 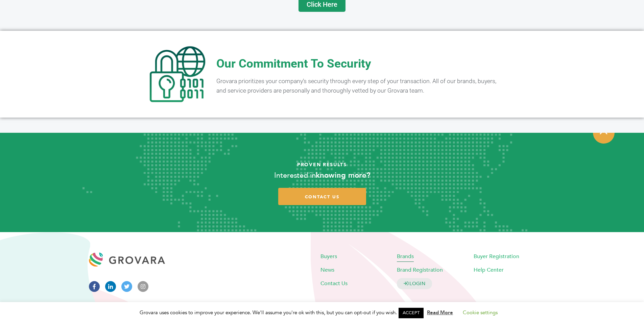 What do you see at coordinates (405, 256) in the screenshot?
I see `a: Brands` at bounding box center [405, 256].